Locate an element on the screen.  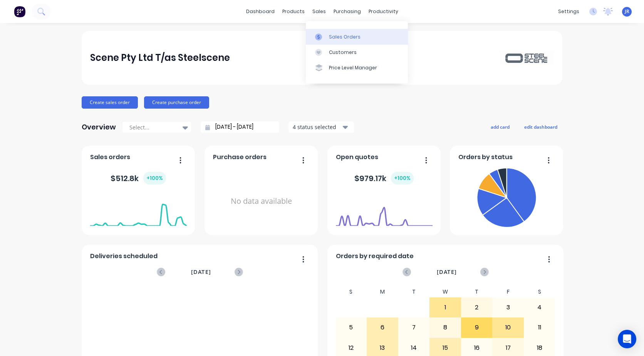
div: 8 is located at coordinates (446, 328).